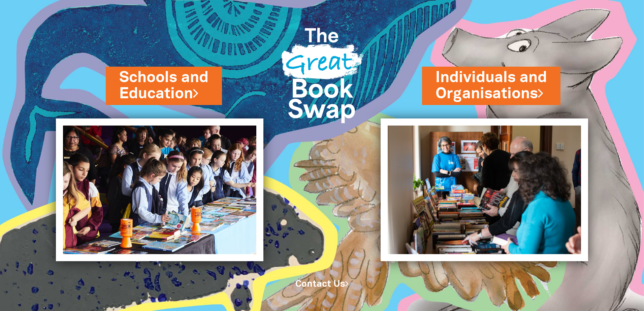  Describe the element at coordinates (159, 190) in the screenshot. I see `img: Schools and Education` at that location.